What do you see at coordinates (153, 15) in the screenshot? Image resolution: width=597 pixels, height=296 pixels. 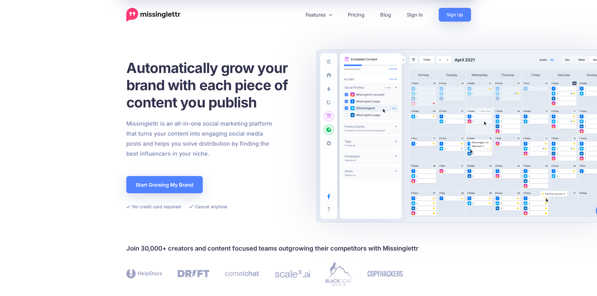 I see `a: Home` at bounding box center [153, 15].